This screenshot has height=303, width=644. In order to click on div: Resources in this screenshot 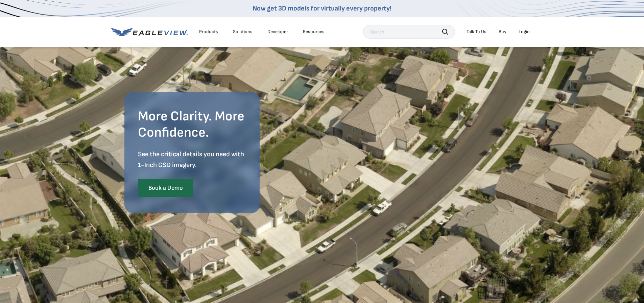, I will do `click(314, 32)`.